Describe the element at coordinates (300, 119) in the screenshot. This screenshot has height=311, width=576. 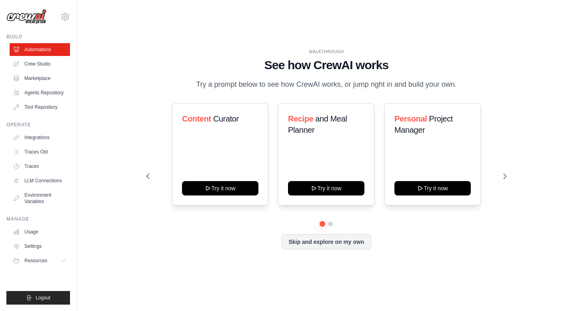
I see `span: Recipe` at that location.